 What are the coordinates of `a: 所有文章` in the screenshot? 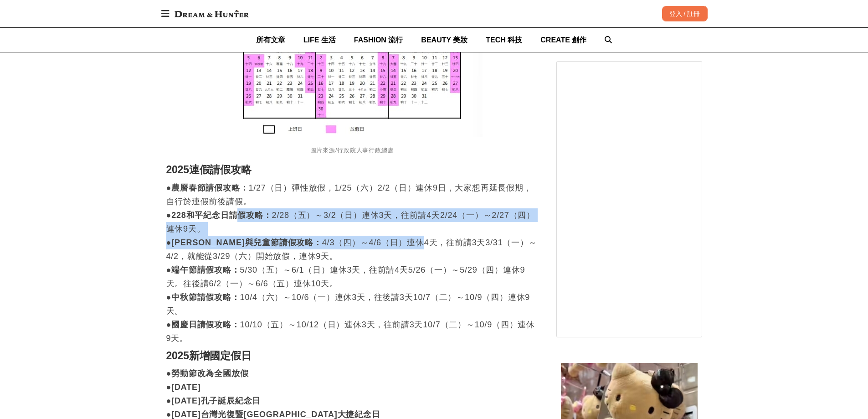 It's located at (271, 39).